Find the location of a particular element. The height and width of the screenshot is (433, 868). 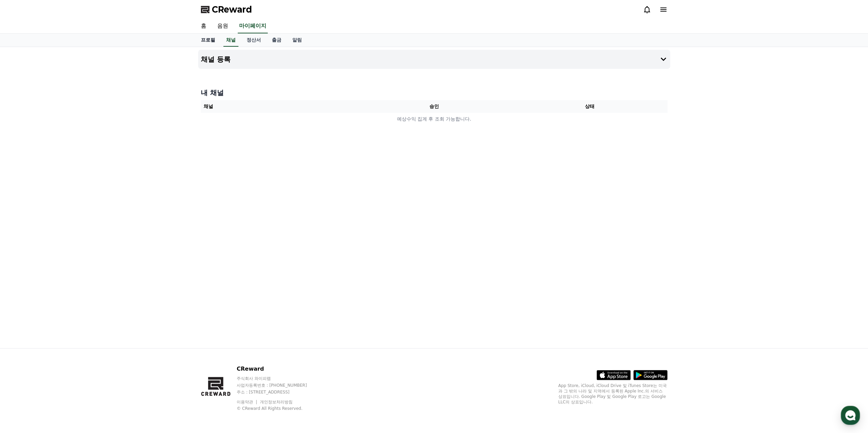

p: 주식회사 와이피랩 is located at coordinates (278, 378).